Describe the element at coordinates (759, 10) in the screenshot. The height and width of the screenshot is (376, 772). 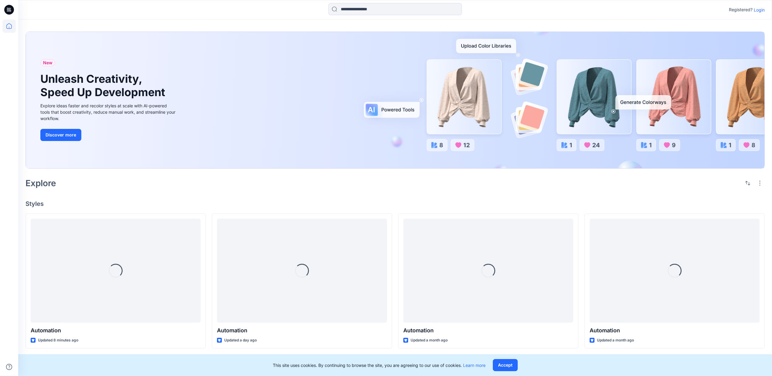
I see `p: Login` at that location.